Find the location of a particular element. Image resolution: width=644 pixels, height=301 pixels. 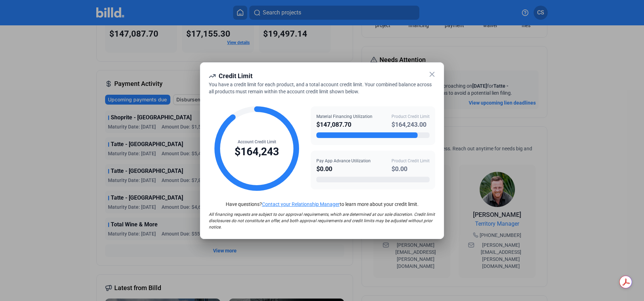

div: Material Financing Utilization is located at coordinates (344, 117).